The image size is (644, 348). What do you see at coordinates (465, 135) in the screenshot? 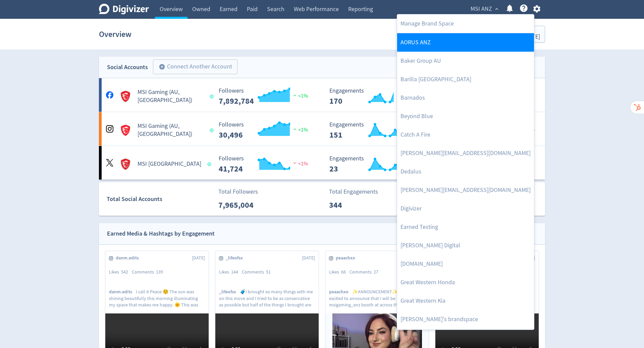
I see `a: Catch A Fire` at bounding box center [465, 135].